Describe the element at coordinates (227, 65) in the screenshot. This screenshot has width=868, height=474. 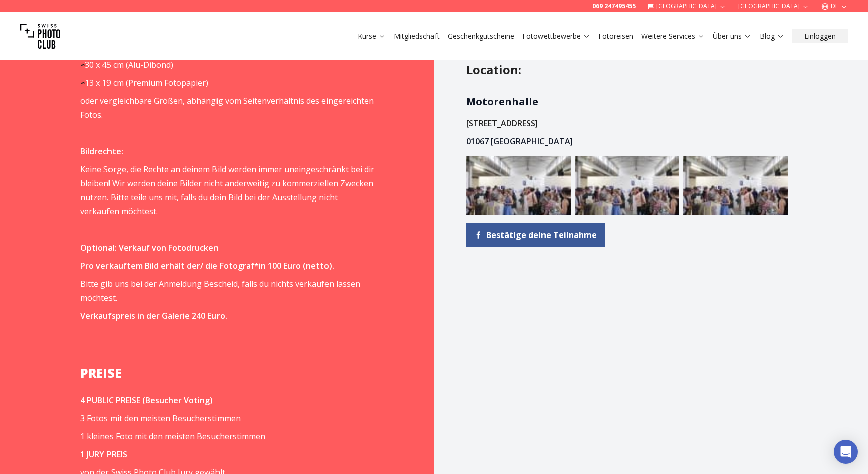
I see `p: 30 x 45 cm (` at that location.